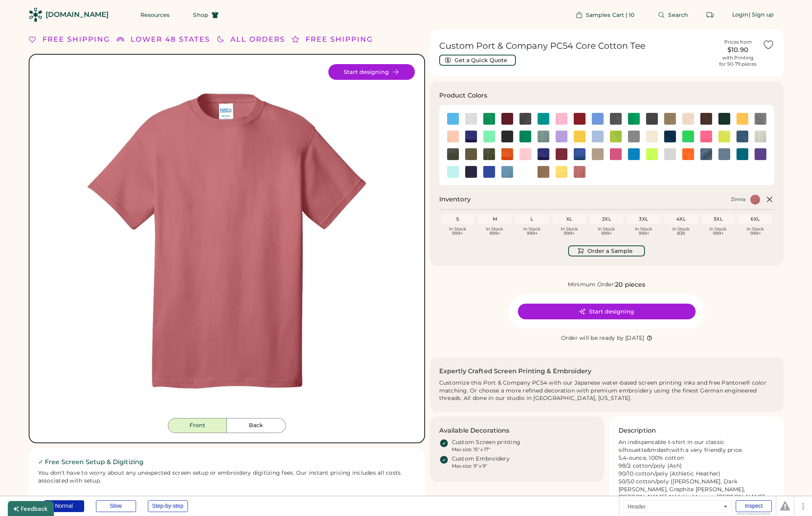 The height and width of the screenshot is (516, 812). Describe the element at coordinates (561, 172) in the screenshot. I see `div: Yellow` at that location.